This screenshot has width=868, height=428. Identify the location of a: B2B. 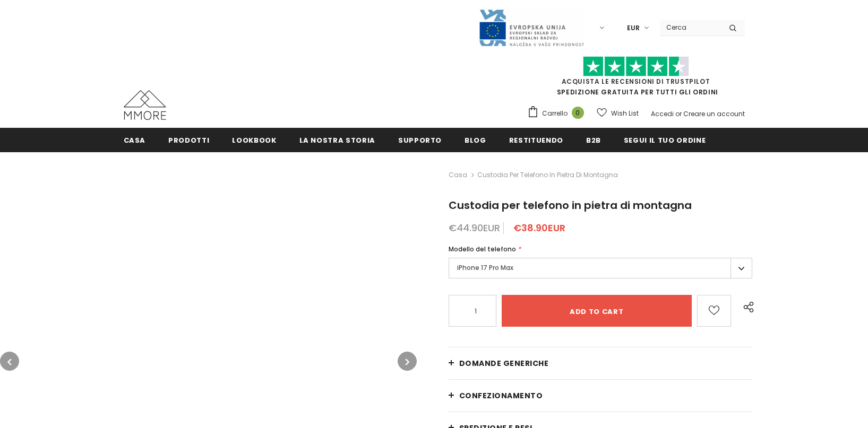
(593, 139).